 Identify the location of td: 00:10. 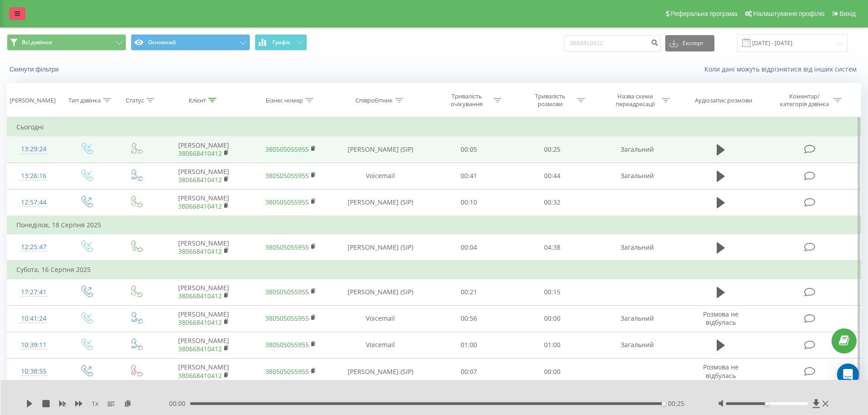
(469, 203).